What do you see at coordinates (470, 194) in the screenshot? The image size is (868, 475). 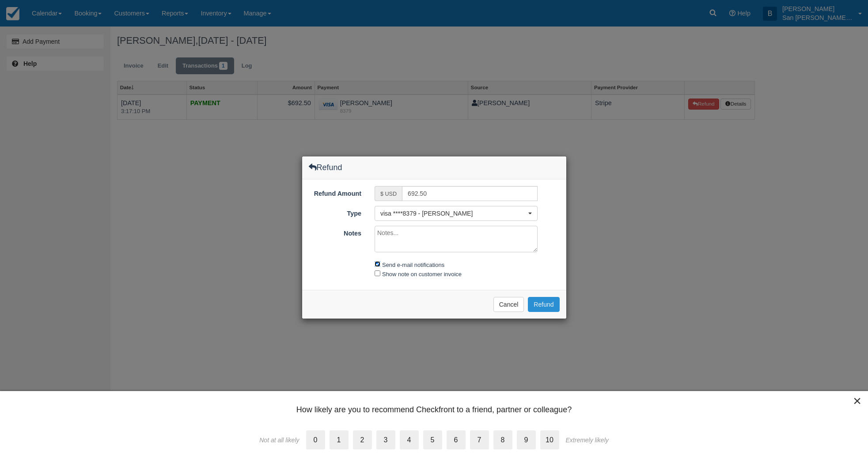 I see `input: Valid number required.` at bounding box center [470, 194].